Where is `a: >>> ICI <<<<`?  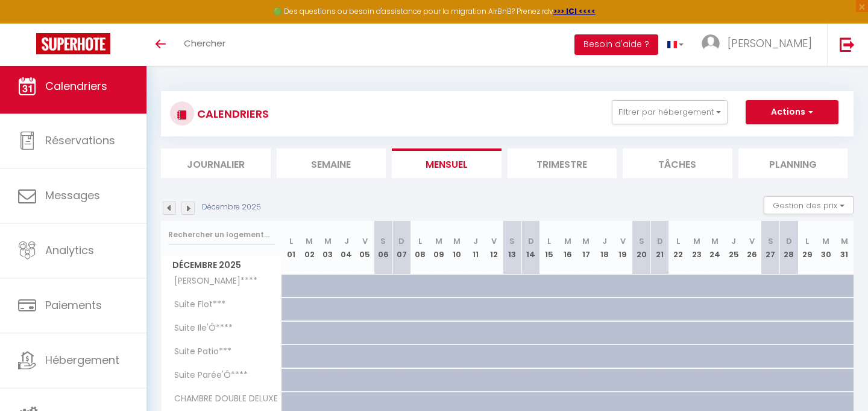
a: >>> ICI <<<< is located at coordinates (575, 11).